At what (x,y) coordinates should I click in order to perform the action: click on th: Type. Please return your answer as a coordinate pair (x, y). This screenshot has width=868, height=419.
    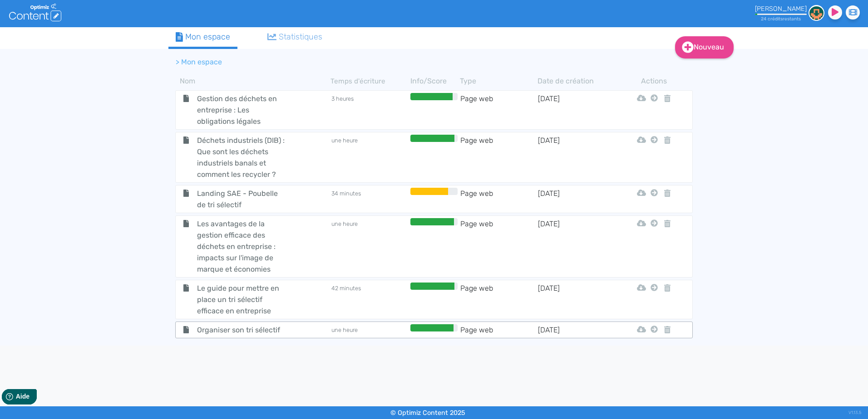
    Looking at the image, I should click on (499, 82).